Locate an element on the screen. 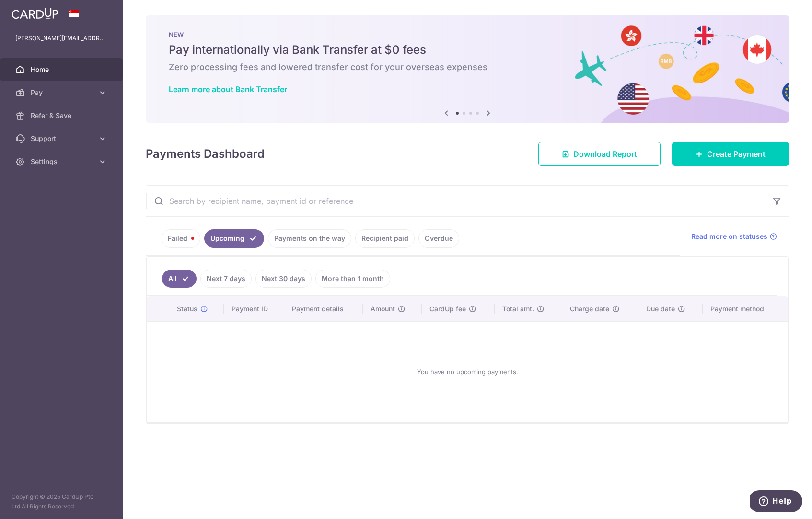 This screenshot has height=519, width=812. th: Payment method is located at coordinates (745, 309).